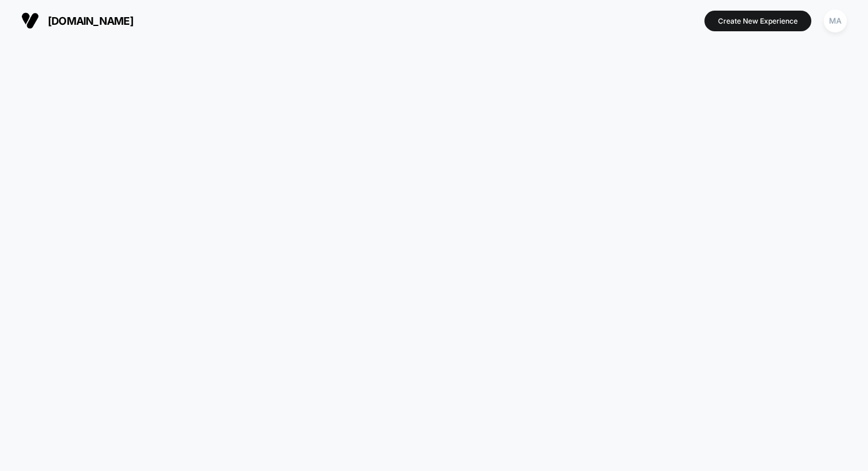  I want to click on button: Create New Experience, so click(757, 21).